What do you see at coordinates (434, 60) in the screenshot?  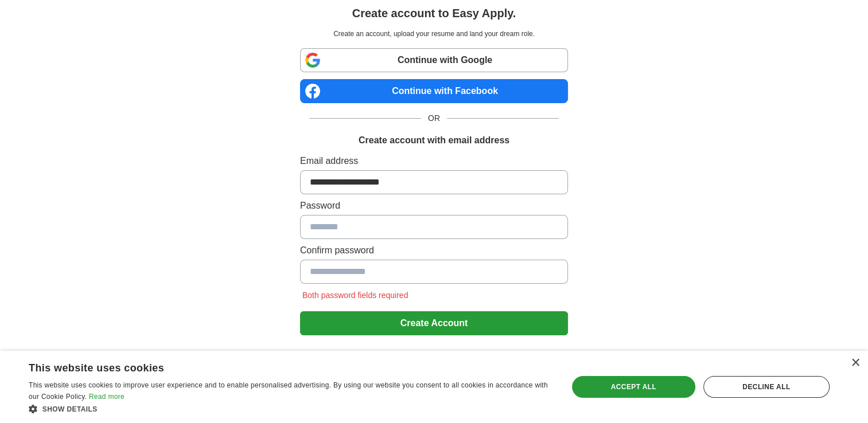 I see `a: Continue with Google` at bounding box center [434, 60].